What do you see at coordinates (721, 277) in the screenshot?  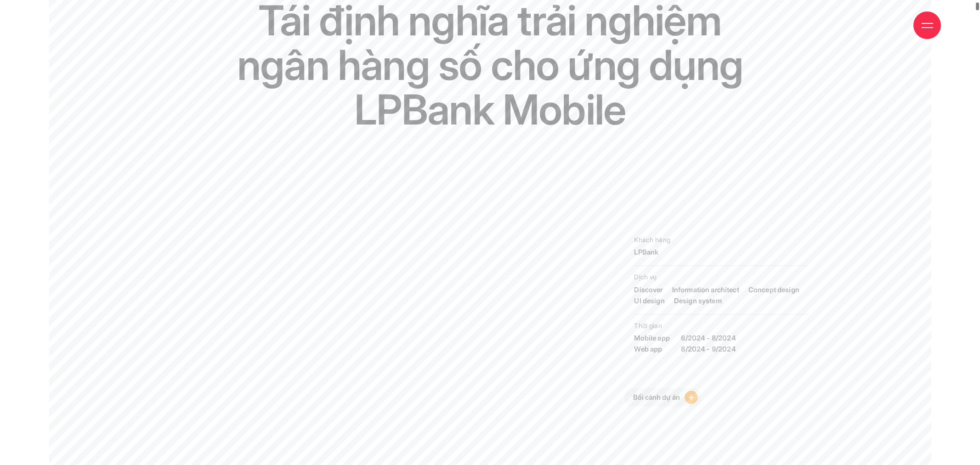 I see `span: Dịch vụ` at bounding box center [721, 277].